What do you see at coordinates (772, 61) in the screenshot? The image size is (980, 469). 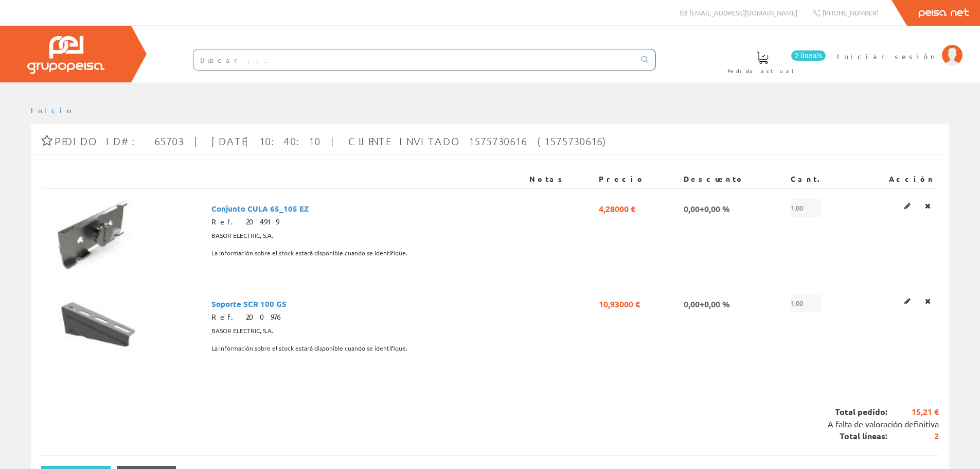 I see `a: 2 línea/s Pedido actual` at bounding box center [772, 61].